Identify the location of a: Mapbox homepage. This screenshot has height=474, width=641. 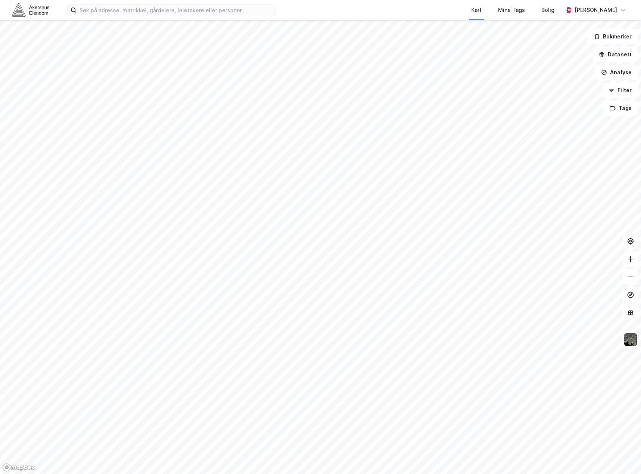
(19, 467).